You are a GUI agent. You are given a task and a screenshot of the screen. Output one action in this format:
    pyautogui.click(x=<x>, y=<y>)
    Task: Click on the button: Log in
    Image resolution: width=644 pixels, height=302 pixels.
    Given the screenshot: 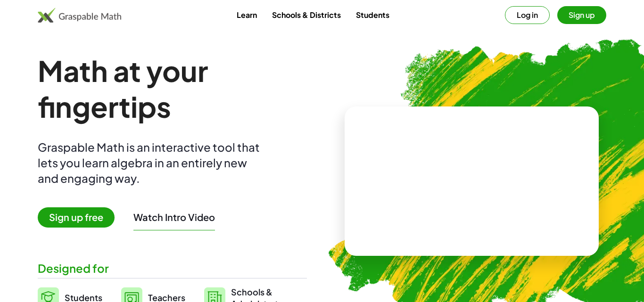 What is the action you would take?
    pyautogui.click(x=527, y=15)
    